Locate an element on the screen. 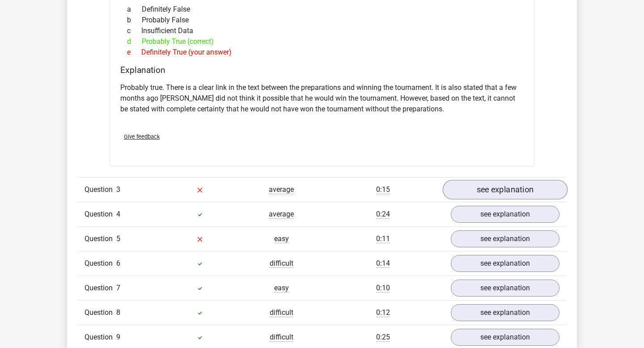 The image size is (644, 348). span: d is located at coordinates (134, 42).